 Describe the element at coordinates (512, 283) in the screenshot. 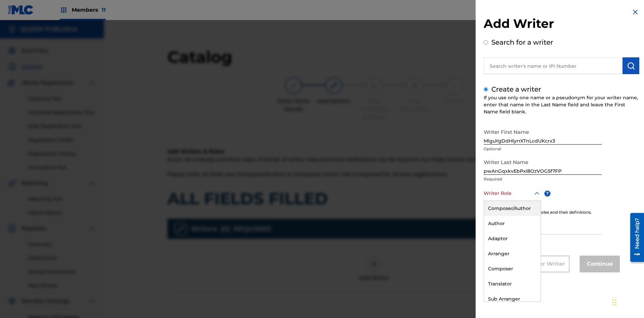

I see `div: Translator` at that location.